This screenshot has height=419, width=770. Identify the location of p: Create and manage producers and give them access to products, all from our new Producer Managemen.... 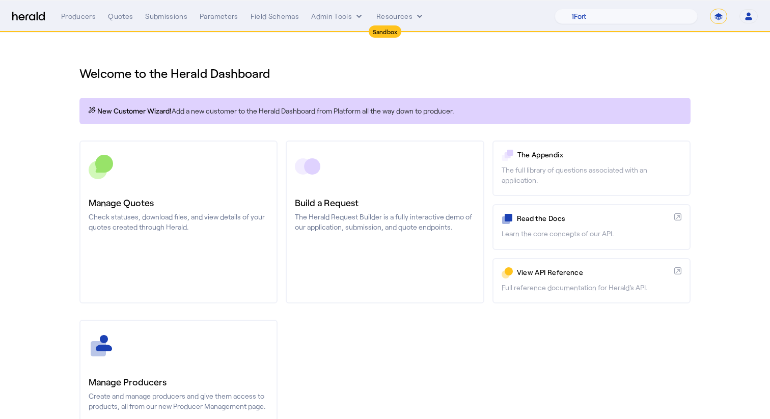
(178, 401).